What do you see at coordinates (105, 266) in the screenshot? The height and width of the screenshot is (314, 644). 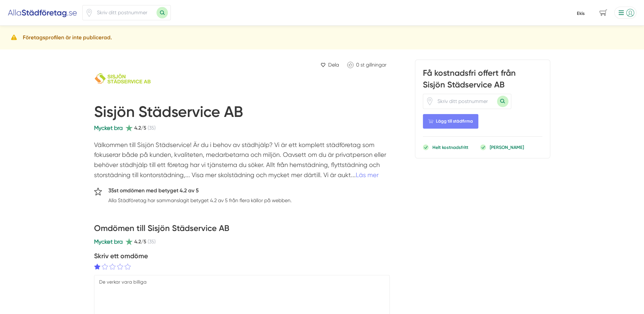 I see `img: poor` at bounding box center [105, 266].